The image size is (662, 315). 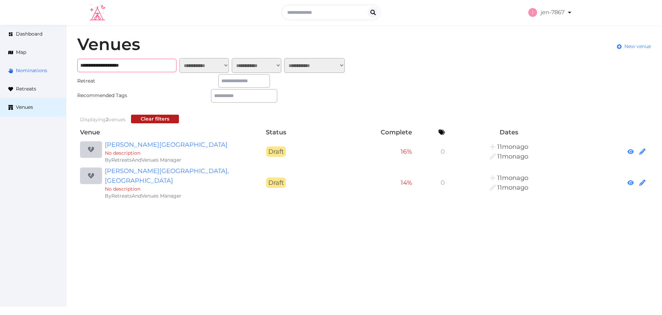 What do you see at coordinates (638, 46) in the screenshot?
I see `span: New venue` at bounding box center [638, 46].